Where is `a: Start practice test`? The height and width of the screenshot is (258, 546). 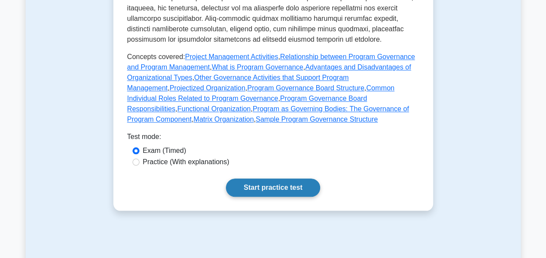
a: Start practice test is located at coordinates (273, 188).